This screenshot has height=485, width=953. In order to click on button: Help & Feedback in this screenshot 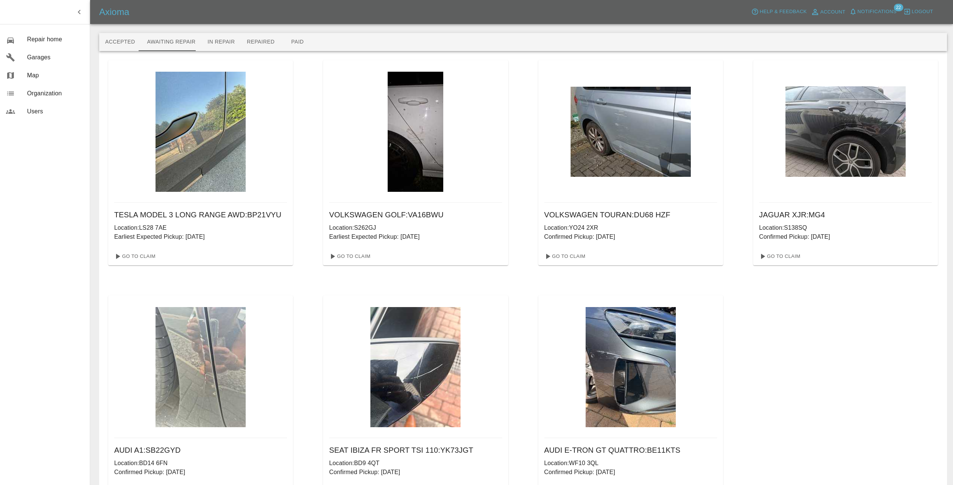, I will do `click(779, 12)`.